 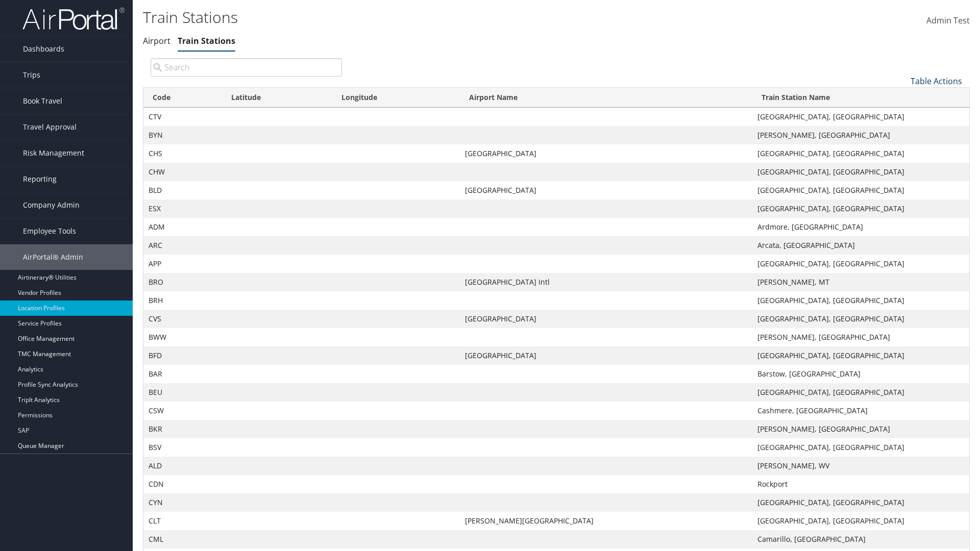 What do you see at coordinates (277, 97) in the screenshot?
I see `th: Latitude: activate to sort column descending` at bounding box center [277, 97].